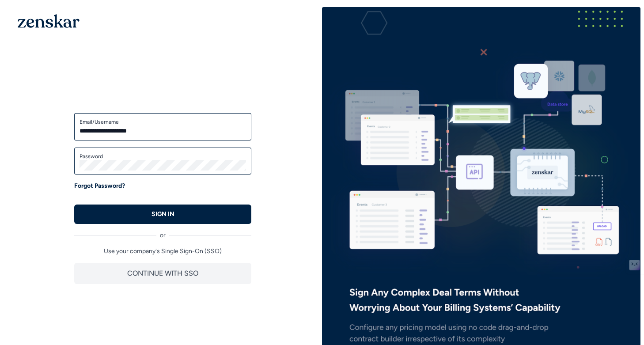 This screenshot has height=345, width=644. Describe the element at coordinates (163, 156) in the screenshot. I see `label: Password` at that location.